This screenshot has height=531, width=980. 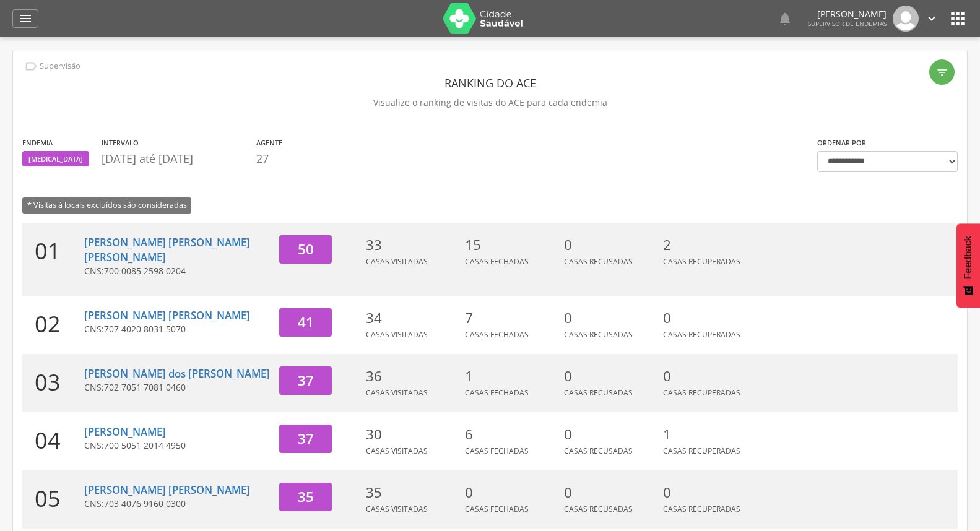 I want to click on header: Ranking do ACE, so click(x=490, y=83).